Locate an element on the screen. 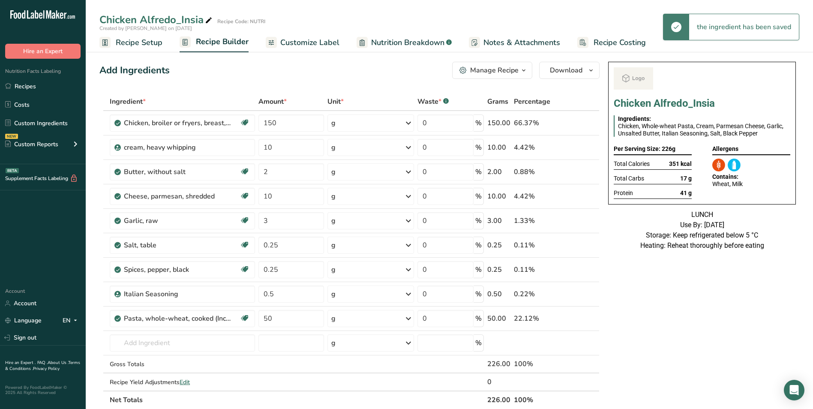  span: 17 g is located at coordinates (686, 178).